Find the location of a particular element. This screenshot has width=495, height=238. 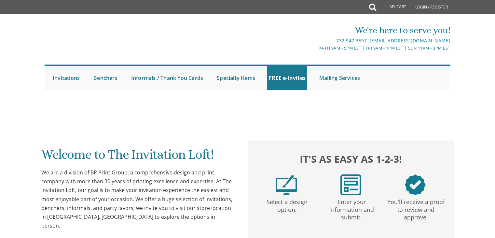

div: We are a division of BP Print Group, a comprehensive design and print company with more than 30 y... is located at coordinates (138, 199).